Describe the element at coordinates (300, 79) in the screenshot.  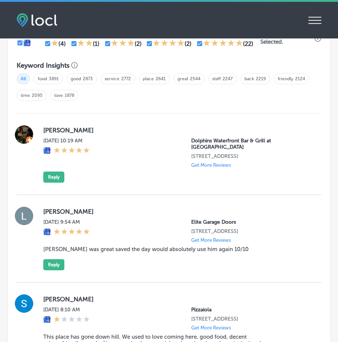
I see `a: 2124` at that location.